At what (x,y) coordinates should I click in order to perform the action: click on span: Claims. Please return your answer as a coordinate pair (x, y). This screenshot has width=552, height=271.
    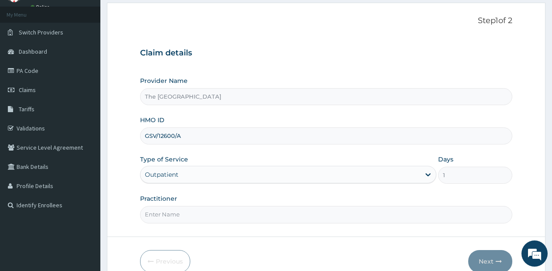
    Looking at the image, I should click on (27, 90).